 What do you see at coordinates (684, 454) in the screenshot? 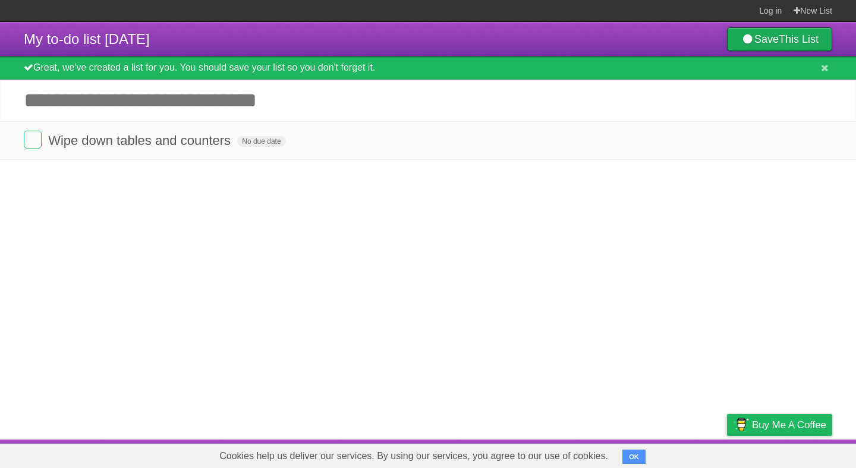
I see `a: Terms` at bounding box center [684, 454].